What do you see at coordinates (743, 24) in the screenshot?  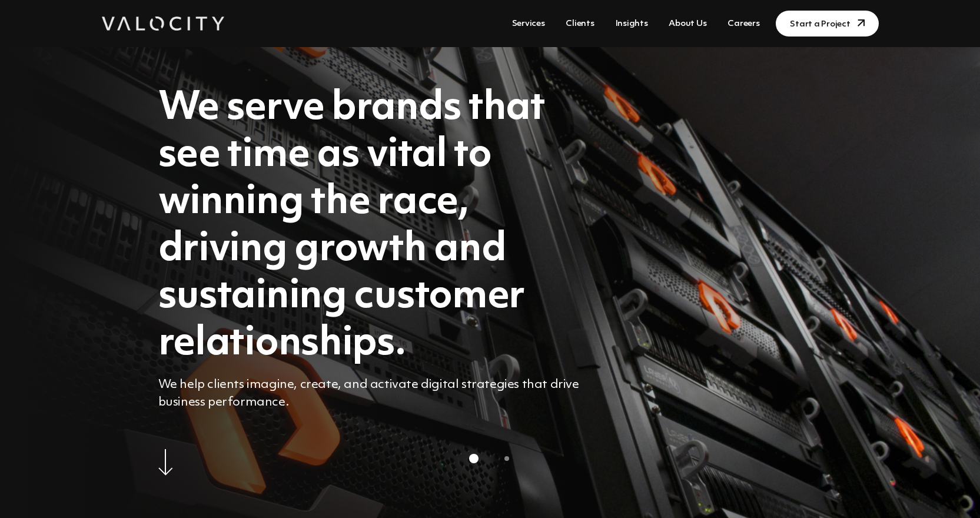 I see `a: Careers` at bounding box center [743, 24].